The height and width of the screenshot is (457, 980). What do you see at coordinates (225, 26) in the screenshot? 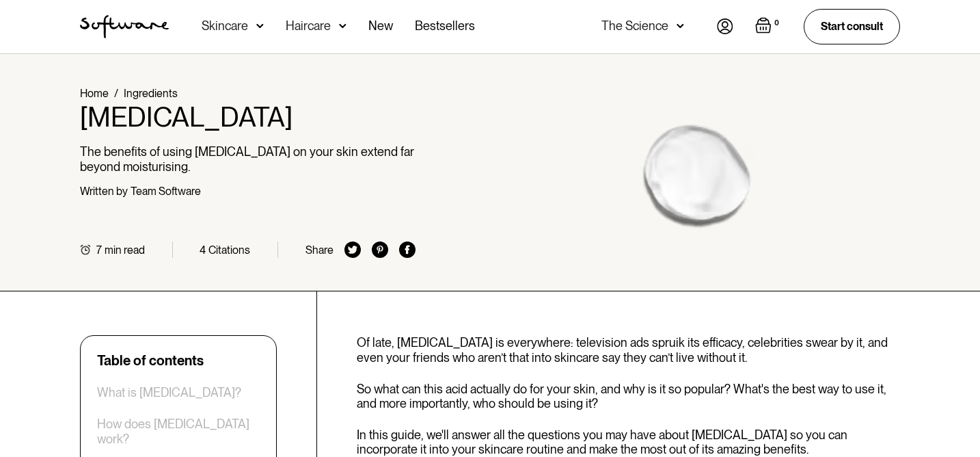
I see `div: Skincare` at bounding box center [225, 26].